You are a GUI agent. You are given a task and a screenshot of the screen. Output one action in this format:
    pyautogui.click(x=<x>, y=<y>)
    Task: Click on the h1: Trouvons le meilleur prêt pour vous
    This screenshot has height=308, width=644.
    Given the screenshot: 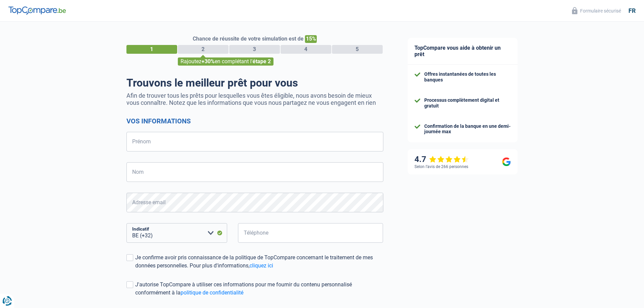 What is the action you would take?
    pyautogui.click(x=255, y=83)
    